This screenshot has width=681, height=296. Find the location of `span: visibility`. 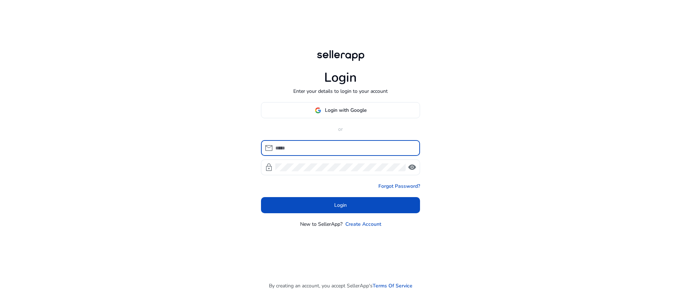

span: visibility is located at coordinates (412, 168).